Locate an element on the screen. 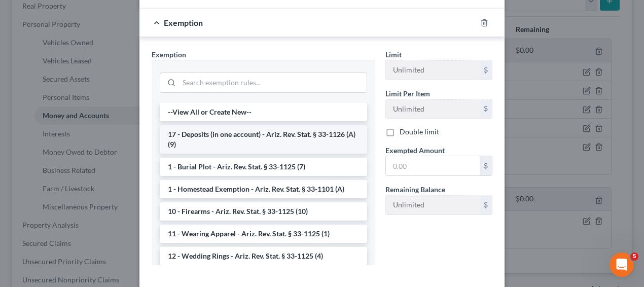 This screenshot has width=644, height=287. li: 12 - Wedding Rings - Ariz. Rev. Stat. § 33-1125 (4) is located at coordinates (263, 256).